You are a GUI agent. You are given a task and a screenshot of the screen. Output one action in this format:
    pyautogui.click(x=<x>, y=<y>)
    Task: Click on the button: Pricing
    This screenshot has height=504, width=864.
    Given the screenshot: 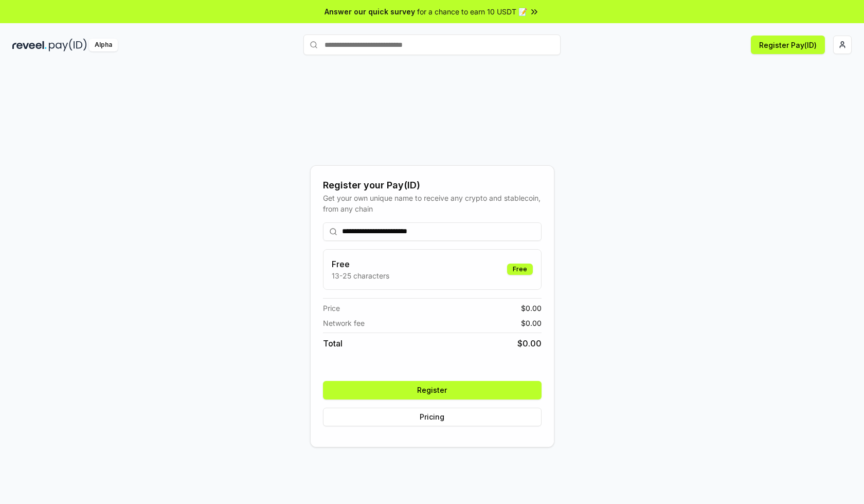 What is the action you would take?
    pyautogui.click(x=432, y=416)
    